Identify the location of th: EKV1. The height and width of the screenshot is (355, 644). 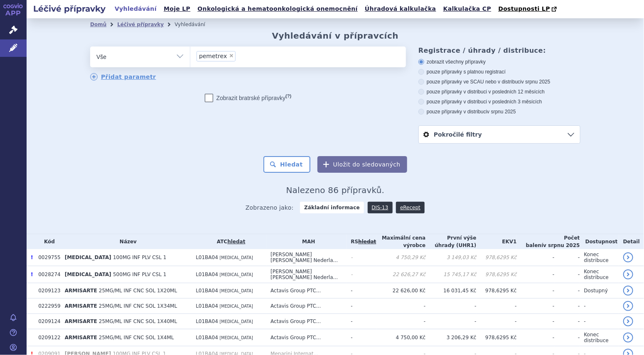
(496, 241).